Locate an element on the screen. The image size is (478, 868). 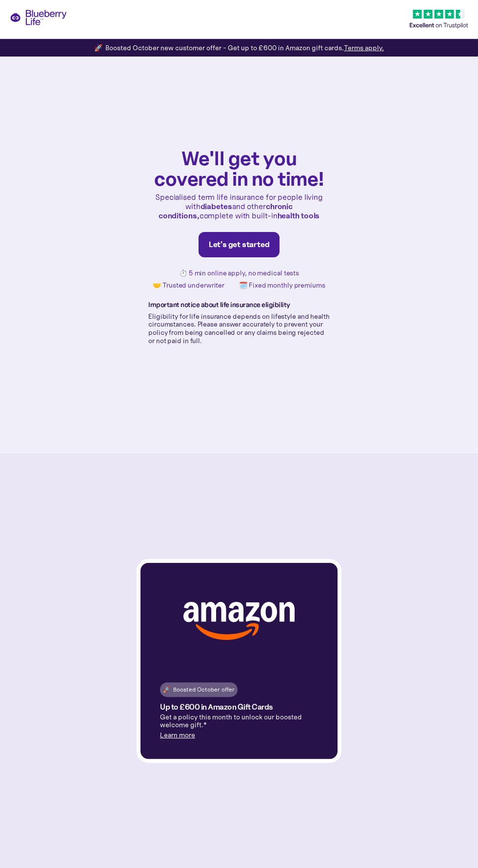
strong: Important notice about life insurance eligibility is located at coordinates (219, 305).